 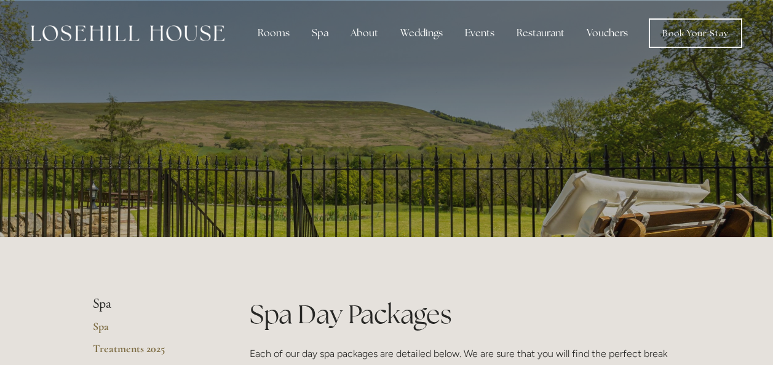 What do you see at coordinates (151, 353) in the screenshot?
I see `a: Treatments 2025` at bounding box center [151, 353].